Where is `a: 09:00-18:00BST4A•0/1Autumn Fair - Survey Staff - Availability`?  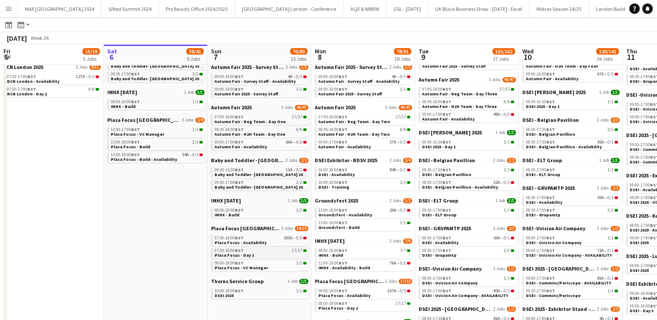 a: 09:00-18:00BST4A•0/1Autumn Fair - Survey Staff - Availability is located at coordinates (261, 79).